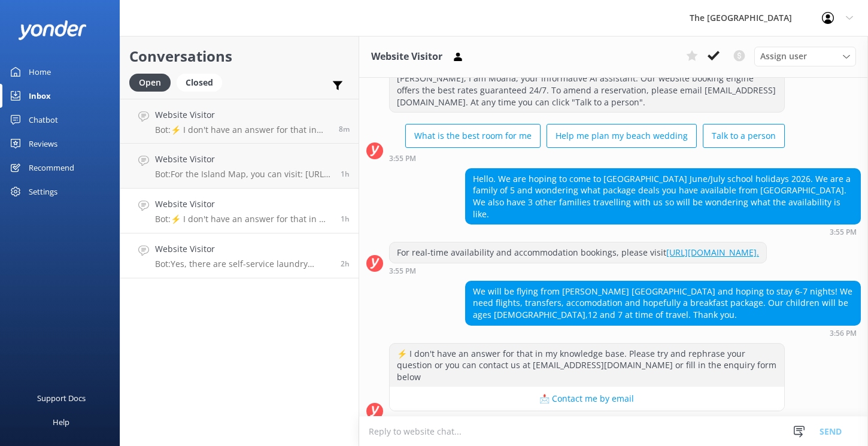 The width and height of the screenshot is (868, 446). What do you see at coordinates (239, 256) in the screenshot?
I see `a: Website VisitorBot:Yes, there are self-service laundry facilities available with token-operated w...` at bounding box center [239, 256].